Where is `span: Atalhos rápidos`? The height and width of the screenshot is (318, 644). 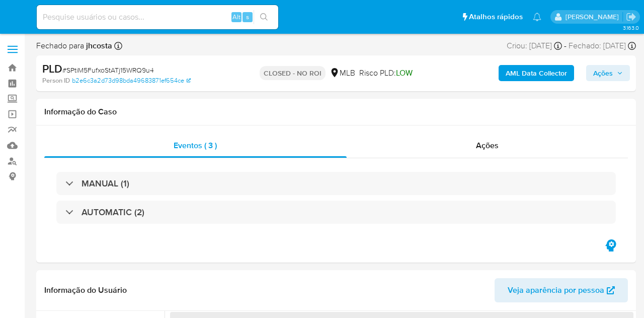 span: Atalhos rápidos is located at coordinates (495, 16).